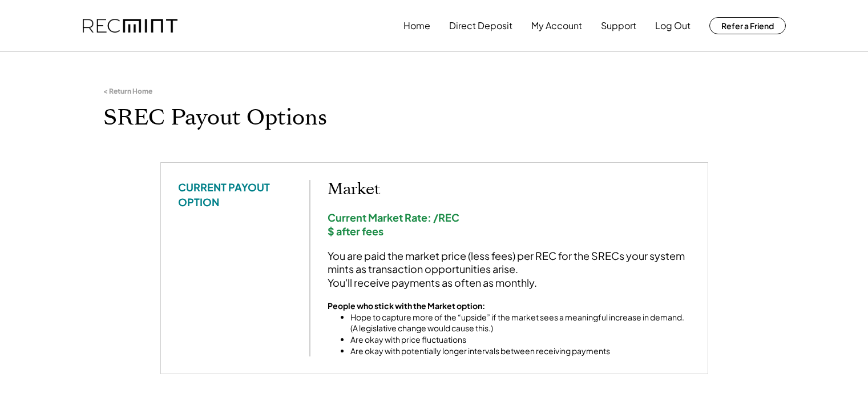 The width and height of the screenshot is (868, 397). Describe the element at coordinates (673, 26) in the screenshot. I see `button: Log Out` at that location.